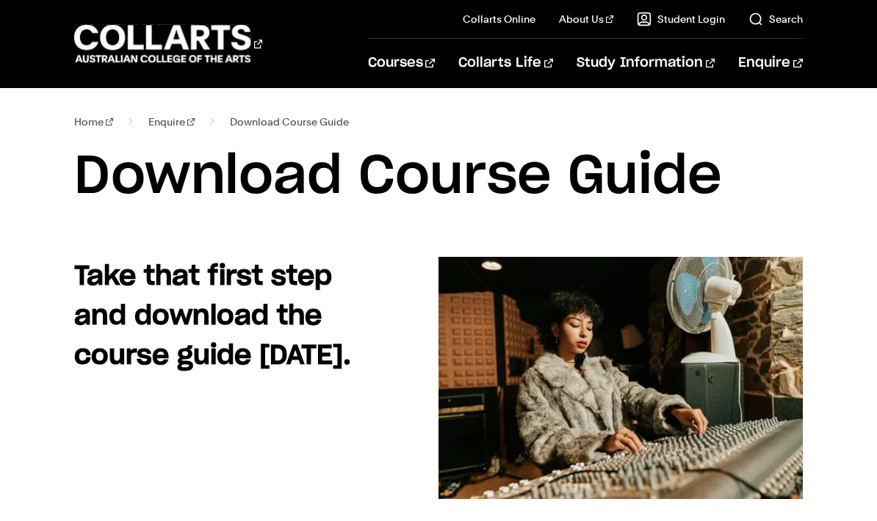  Describe the element at coordinates (289, 122) in the screenshot. I see `span: Download Course Guide` at that location.